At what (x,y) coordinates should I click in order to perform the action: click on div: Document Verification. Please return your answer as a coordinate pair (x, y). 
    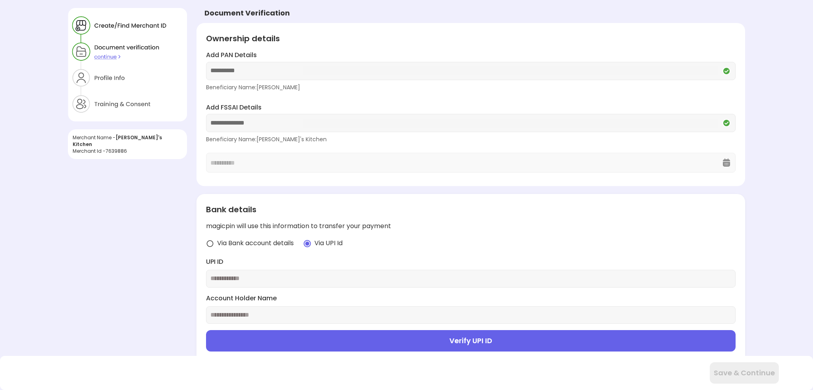
    Looking at the image, I should click on (247, 13).